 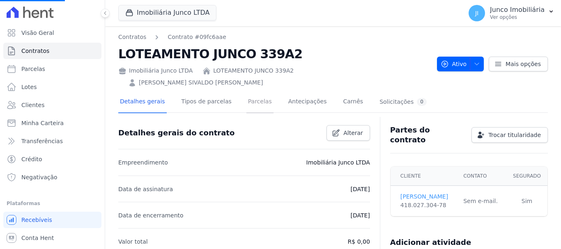 What do you see at coordinates (514, 135) in the screenshot?
I see `span: Trocar titularidade` at bounding box center [514, 135].